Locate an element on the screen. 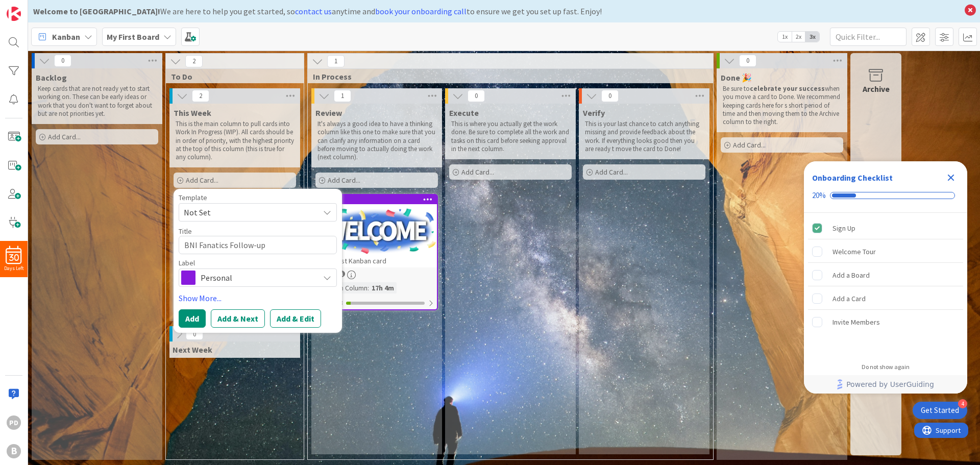  p: Keep cards that are not ready yet to start working on. These can be early ideas or work that you ... is located at coordinates (97, 101).